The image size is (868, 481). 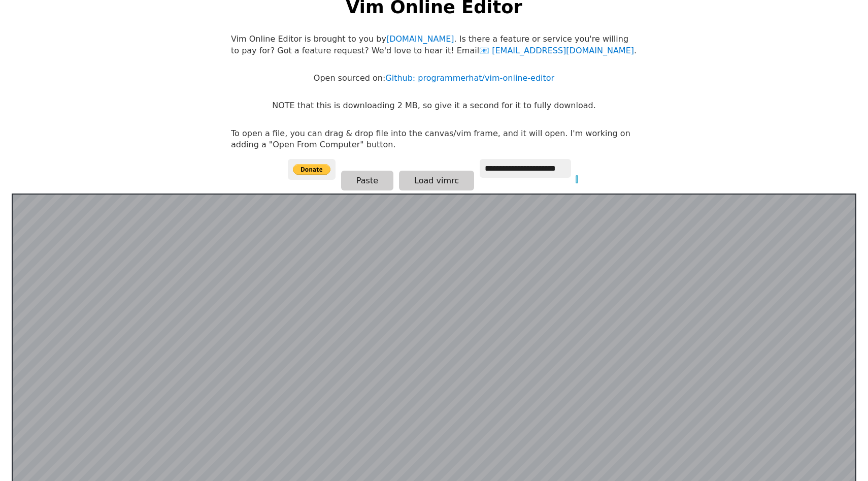 I want to click on a: Github: programmerhat/vim-online-editor, so click(x=470, y=78).